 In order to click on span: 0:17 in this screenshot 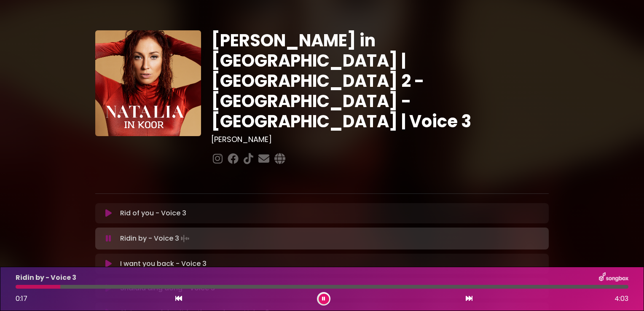, I will do `click(22, 298)`.